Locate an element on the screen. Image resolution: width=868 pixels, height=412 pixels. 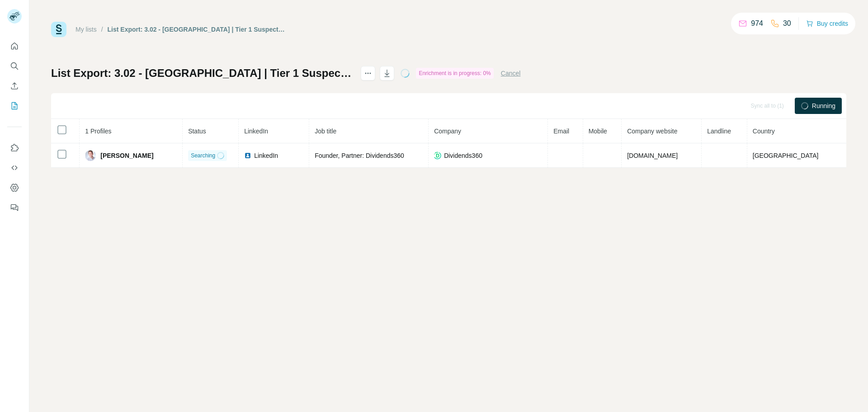
span: Founder, Partner: Dividends360 is located at coordinates (360, 156).